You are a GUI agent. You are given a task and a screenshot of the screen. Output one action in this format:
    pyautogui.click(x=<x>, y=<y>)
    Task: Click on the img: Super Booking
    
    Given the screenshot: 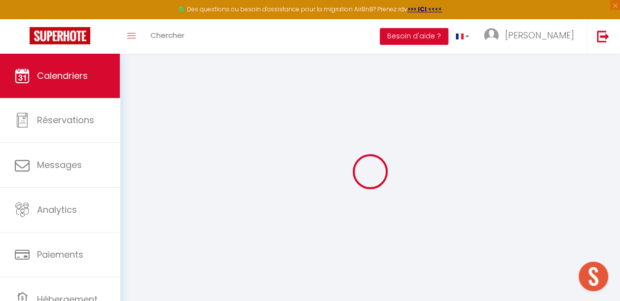 What is the action you would take?
    pyautogui.click(x=60, y=36)
    